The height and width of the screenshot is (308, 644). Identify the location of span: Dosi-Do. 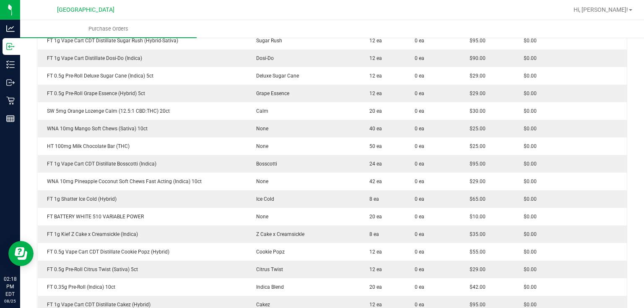
(263, 58).